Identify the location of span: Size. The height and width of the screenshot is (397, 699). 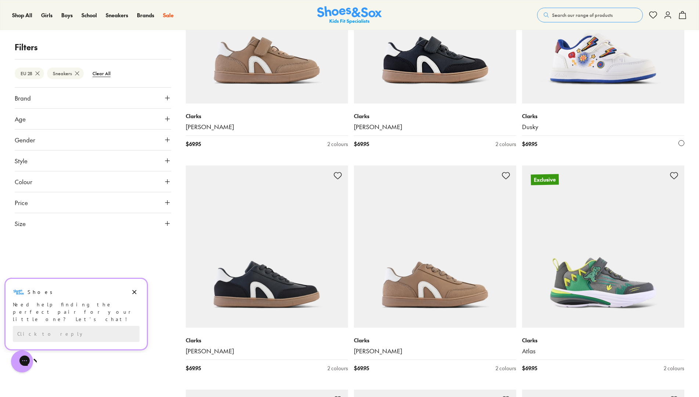
(20, 224).